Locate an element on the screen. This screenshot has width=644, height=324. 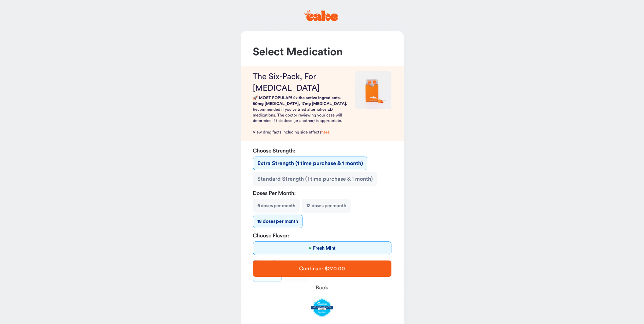
button: Extra Strength (1 time purchase & 1 month) is located at coordinates (310, 163).